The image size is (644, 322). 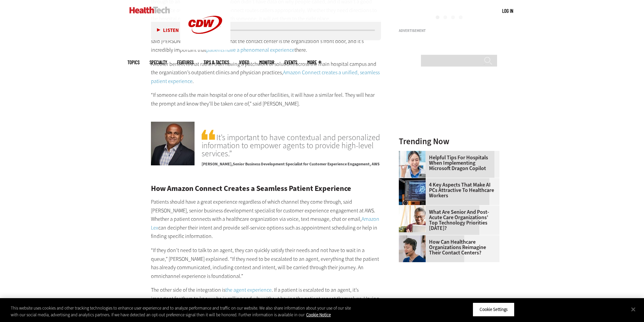 I want to click on a: Helpful Tips for Hospitals When Implementing Microsoft Dragon Copilot, so click(x=447, y=163).